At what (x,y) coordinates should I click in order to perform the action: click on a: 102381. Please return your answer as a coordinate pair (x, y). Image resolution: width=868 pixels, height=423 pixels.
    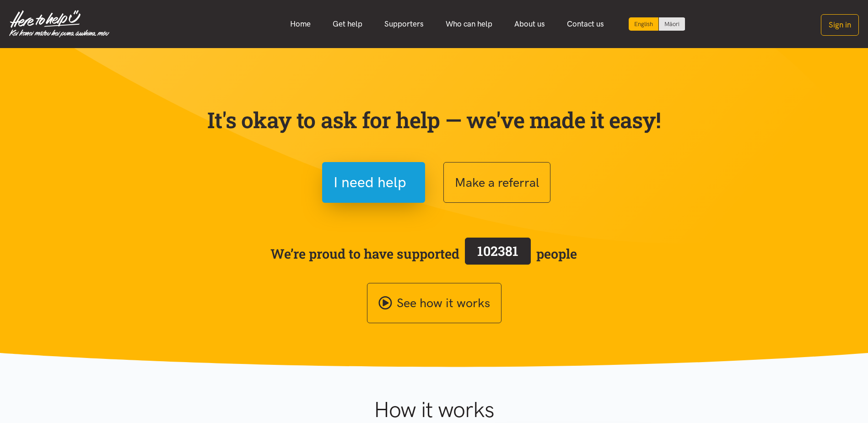
    Looking at the image, I should click on (498, 253).